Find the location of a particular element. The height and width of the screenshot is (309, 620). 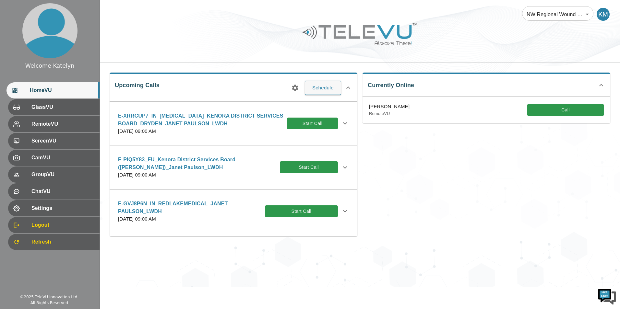

textarea: Type your message and hit 'Enter' is located at coordinates (63, 188).